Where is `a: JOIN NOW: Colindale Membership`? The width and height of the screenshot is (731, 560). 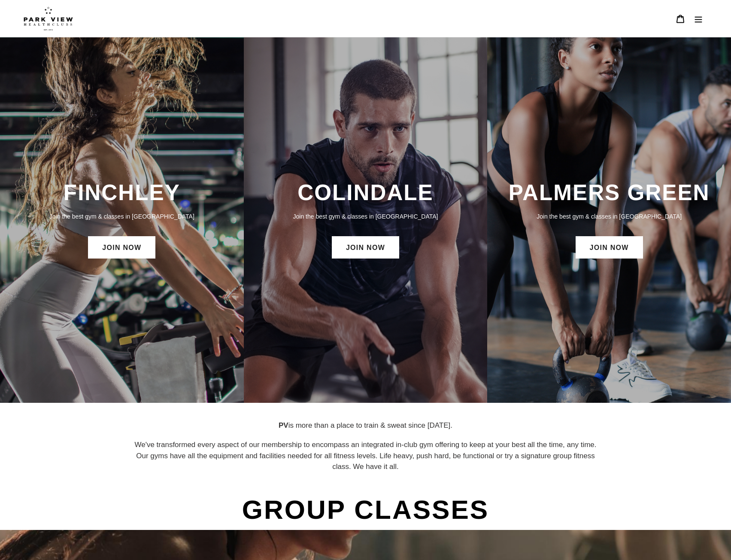
a: JOIN NOW: Colindale Membership is located at coordinates (366, 247).